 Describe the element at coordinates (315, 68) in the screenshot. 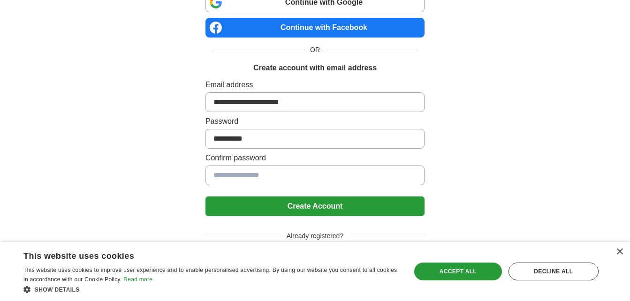

I see `h1: Create account with email address` at that location.